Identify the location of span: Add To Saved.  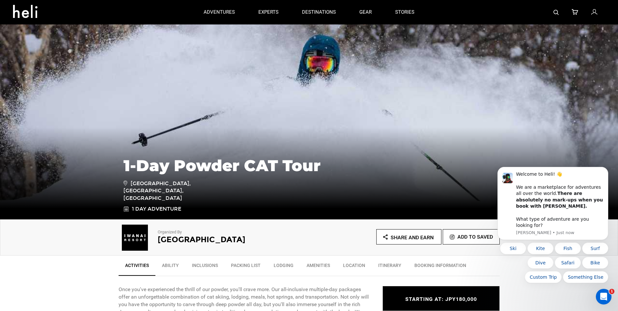
(475, 236).